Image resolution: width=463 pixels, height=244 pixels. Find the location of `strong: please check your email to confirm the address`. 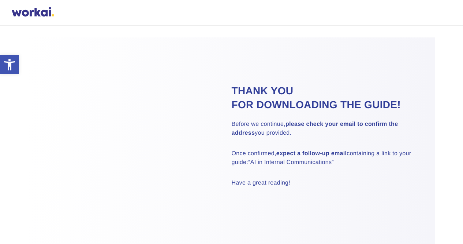

strong: please check your email to confirm the address is located at coordinates (315, 128).